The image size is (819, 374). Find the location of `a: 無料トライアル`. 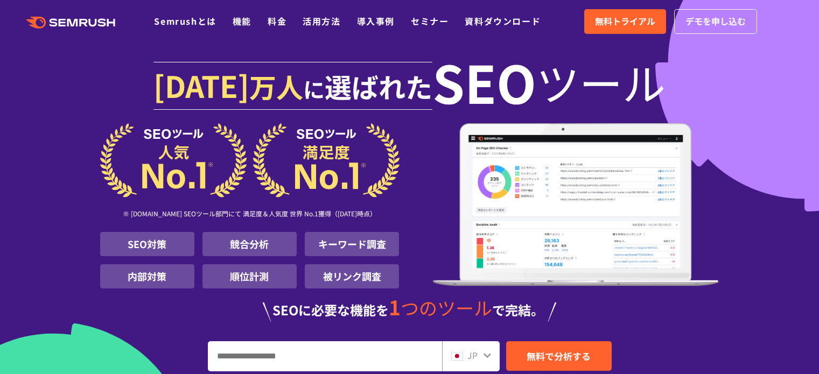

a: 無料トライアル is located at coordinates (625, 22).